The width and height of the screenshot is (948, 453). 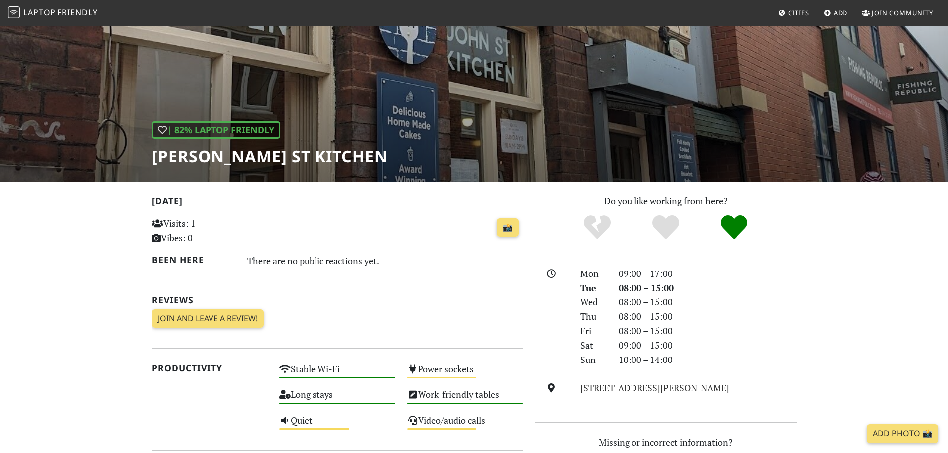 I want to click on div: Yes, so click(x=666, y=227).